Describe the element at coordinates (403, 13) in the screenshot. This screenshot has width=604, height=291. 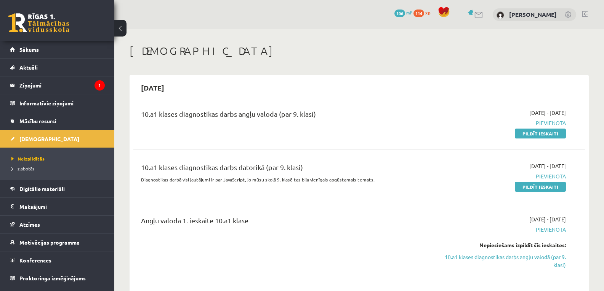
I see `a: 106 mP` at that location.